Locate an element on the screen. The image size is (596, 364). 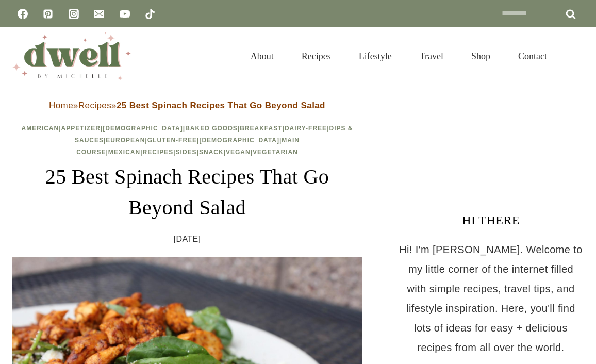
a: Shop is located at coordinates (481, 56).